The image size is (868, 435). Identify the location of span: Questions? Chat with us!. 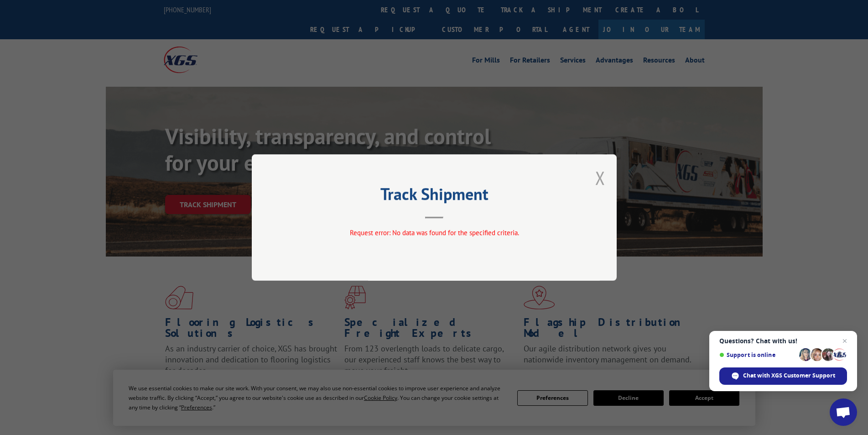
(783, 341).